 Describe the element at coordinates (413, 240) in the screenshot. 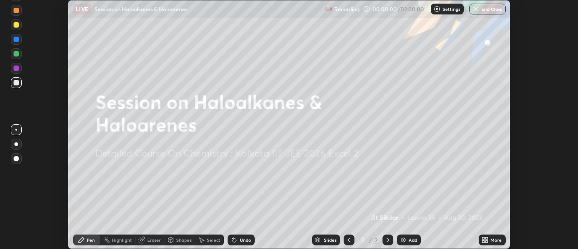

I see `div: Add` at that location.